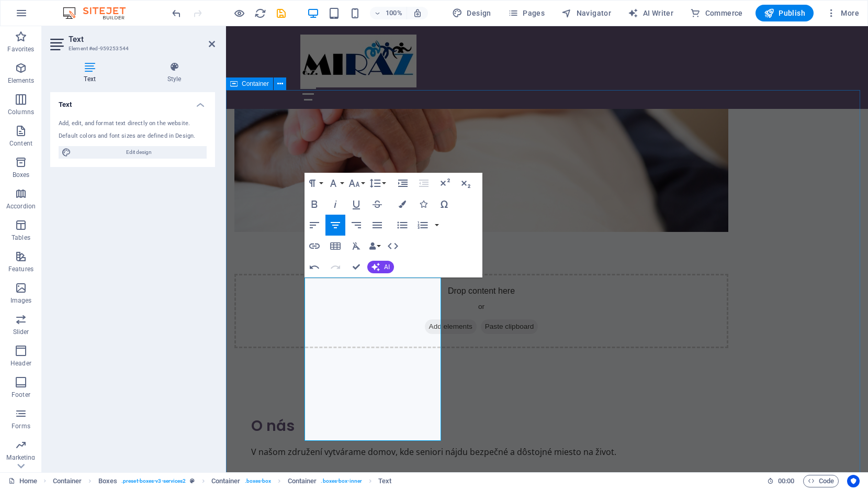  What do you see at coordinates (387, 267) in the screenshot?
I see `span: AI` at bounding box center [387, 267].